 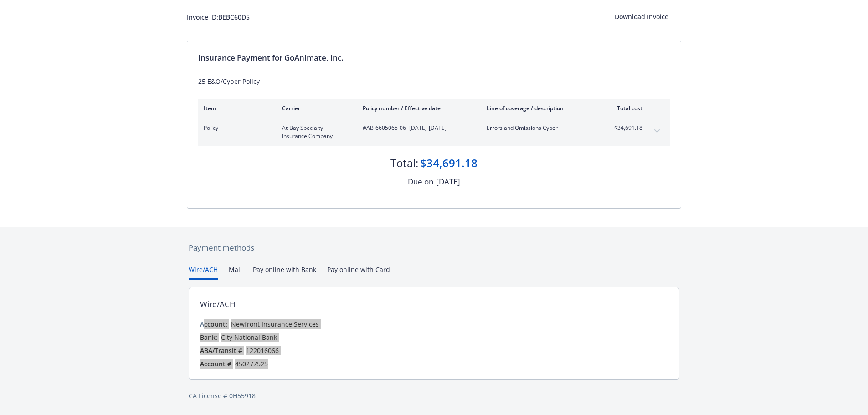 What do you see at coordinates (642, 17) in the screenshot?
I see `div: Download Invoice` at bounding box center [642, 17].